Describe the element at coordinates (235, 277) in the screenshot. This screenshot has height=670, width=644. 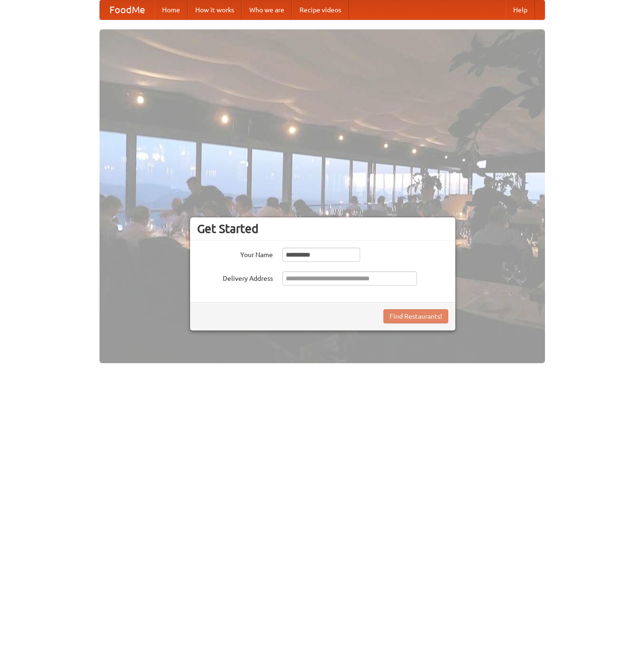
I see `label: Delivery Address` at that location.